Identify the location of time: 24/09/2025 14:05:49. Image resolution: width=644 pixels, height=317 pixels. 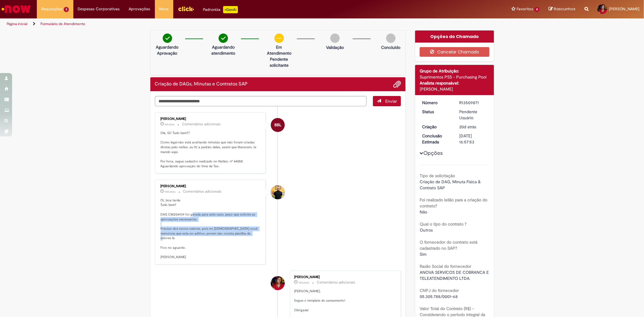
(170, 125).